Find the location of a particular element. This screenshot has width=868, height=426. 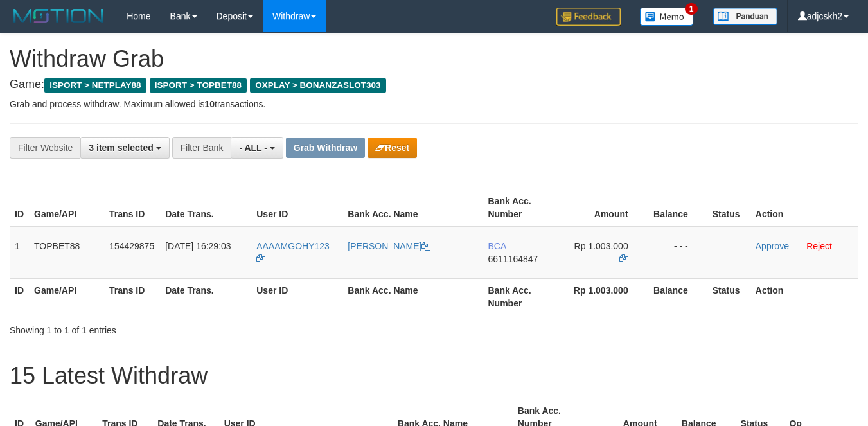

h1: Withdraw Grab is located at coordinates (434, 59).